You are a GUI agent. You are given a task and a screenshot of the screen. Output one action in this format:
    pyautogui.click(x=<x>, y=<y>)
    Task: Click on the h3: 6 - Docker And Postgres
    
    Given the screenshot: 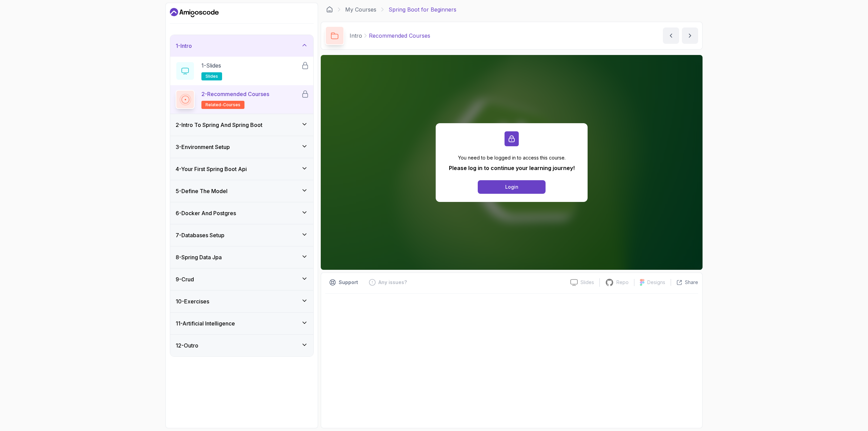 What is the action you would take?
    pyautogui.click(x=206, y=213)
    